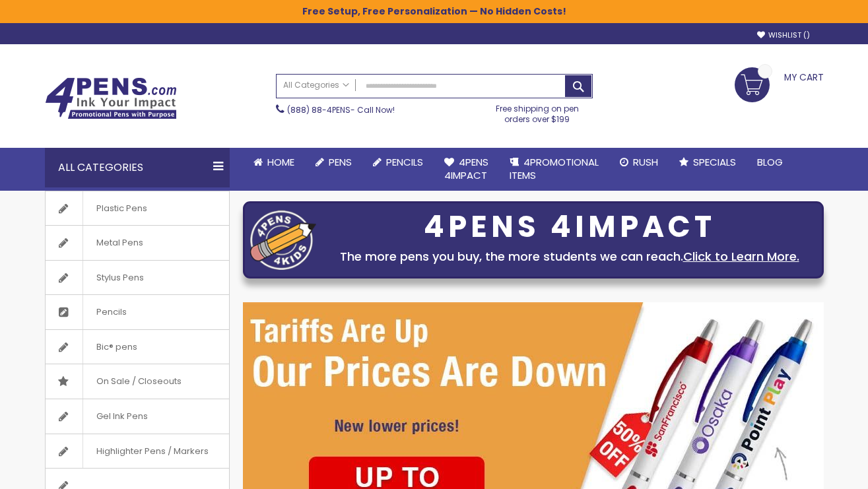 The width and height of the screenshot is (868, 489). I want to click on a: Pens, so click(334, 162).